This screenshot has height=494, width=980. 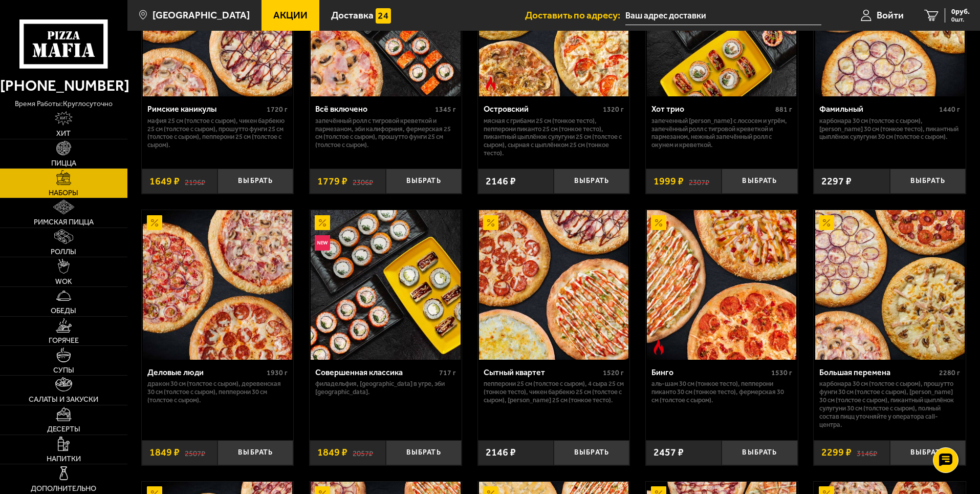 I want to click on a: АкционныйДеловые люди, so click(x=217, y=284).